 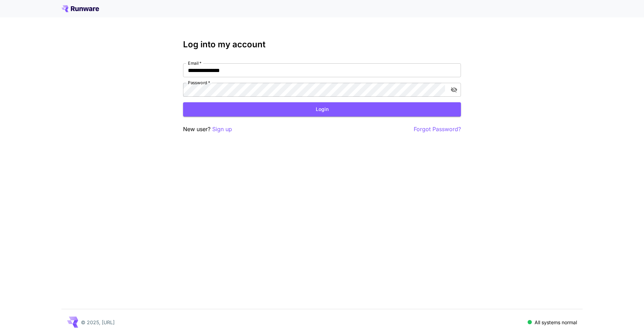 I want to click on button: Sign up, so click(x=222, y=129).